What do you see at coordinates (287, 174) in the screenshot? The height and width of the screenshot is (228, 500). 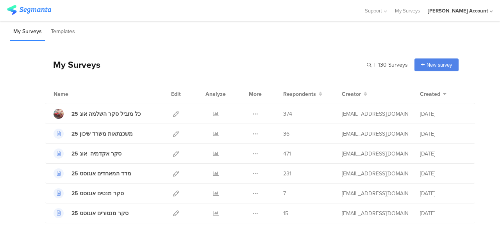 I see `span: 231` at bounding box center [287, 174].